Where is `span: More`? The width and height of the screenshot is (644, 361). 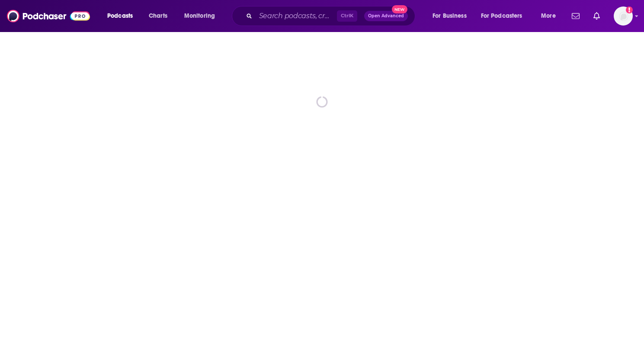 span: More is located at coordinates (549, 16).